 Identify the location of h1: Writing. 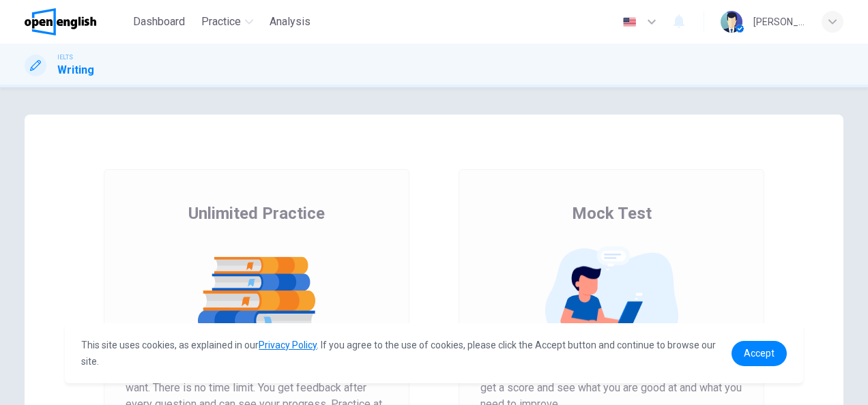
(76, 70).